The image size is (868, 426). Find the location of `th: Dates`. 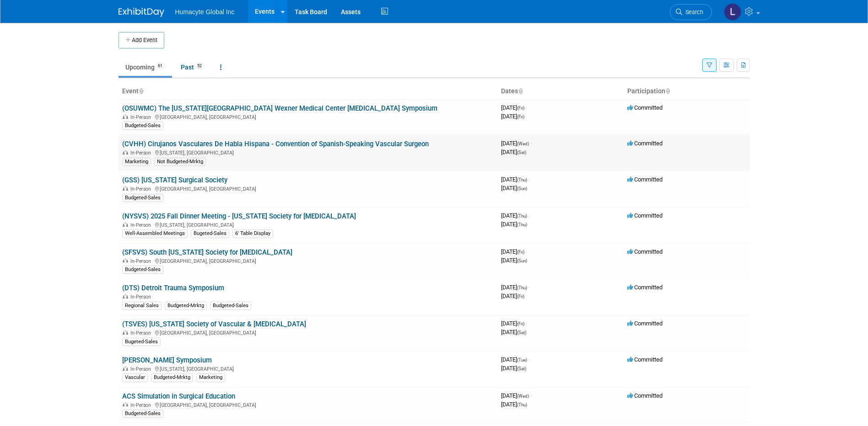

th: Dates is located at coordinates (560, 92).